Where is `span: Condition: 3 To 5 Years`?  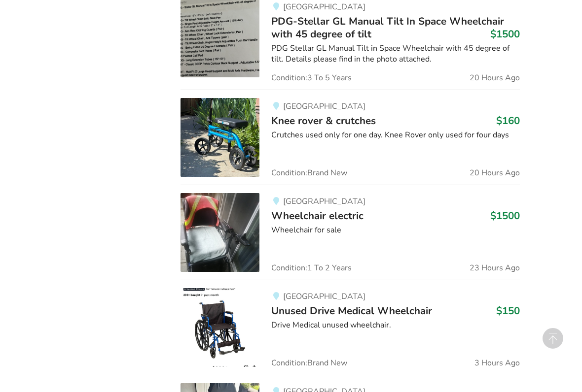
span: Condition: 3 To 5 Years is located at coordinates (311, 78).